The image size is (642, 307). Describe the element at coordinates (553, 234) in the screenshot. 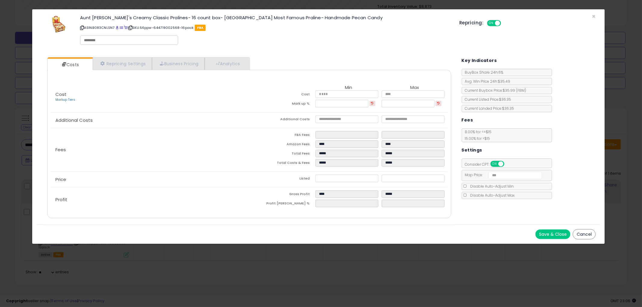

I see `button: Save & Close` at that location.